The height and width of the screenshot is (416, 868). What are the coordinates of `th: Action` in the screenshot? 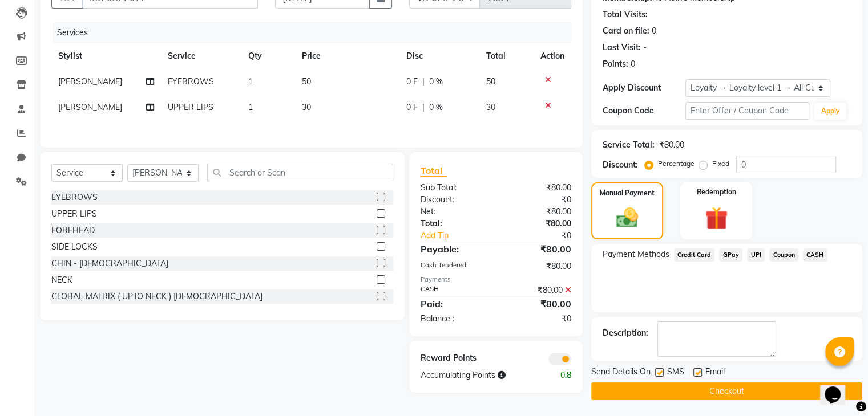 It's located at (552, 56).